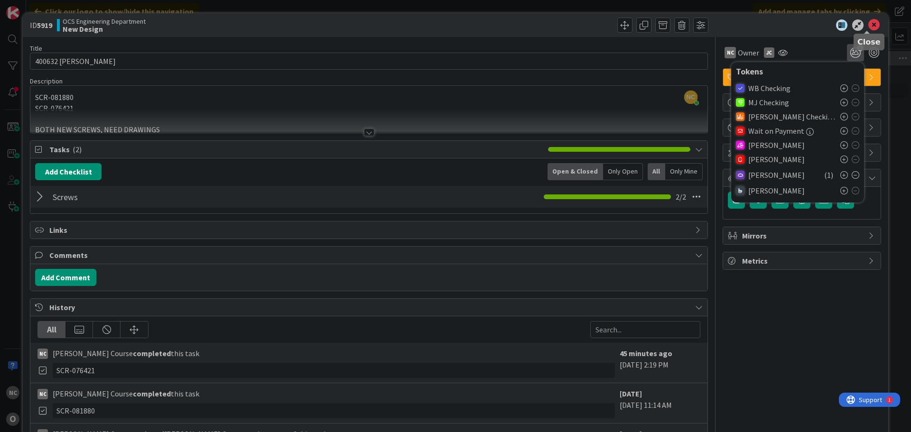 This screenshot has width=911, height=432. What do you see at coordinates (369, 97) in the screenshot?
I see `p: SCR-081880` at bounding box center [369, 97].